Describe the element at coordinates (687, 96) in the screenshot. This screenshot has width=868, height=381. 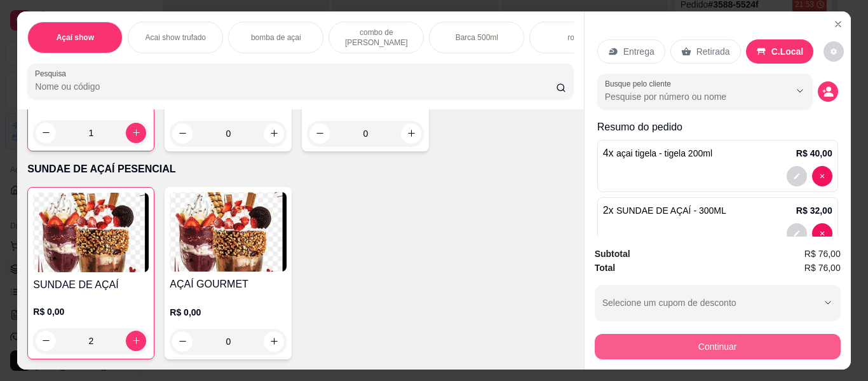
I see `input: Busque pelo cliente` at that location.